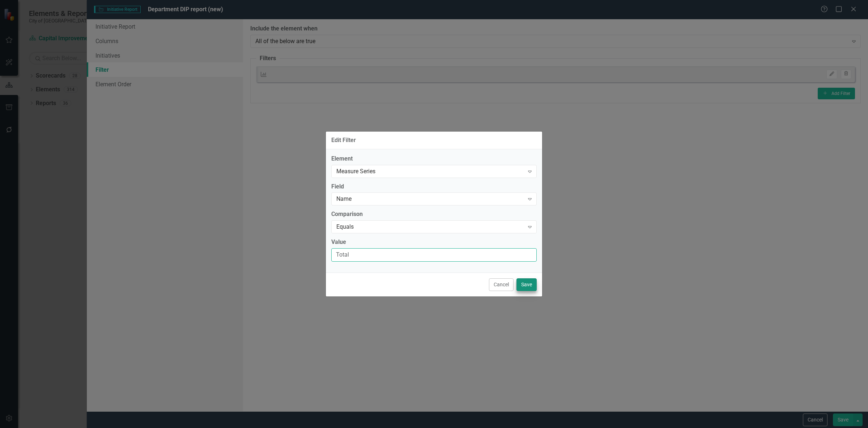 This screenshot has height=428, width=868. I want to click on label: Value, so click(434, 242).